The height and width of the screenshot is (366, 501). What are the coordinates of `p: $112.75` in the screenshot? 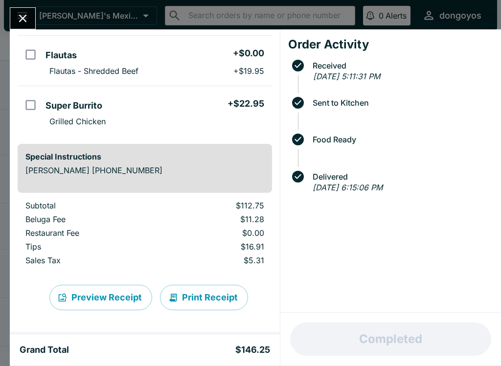 It's located at (215, 206).